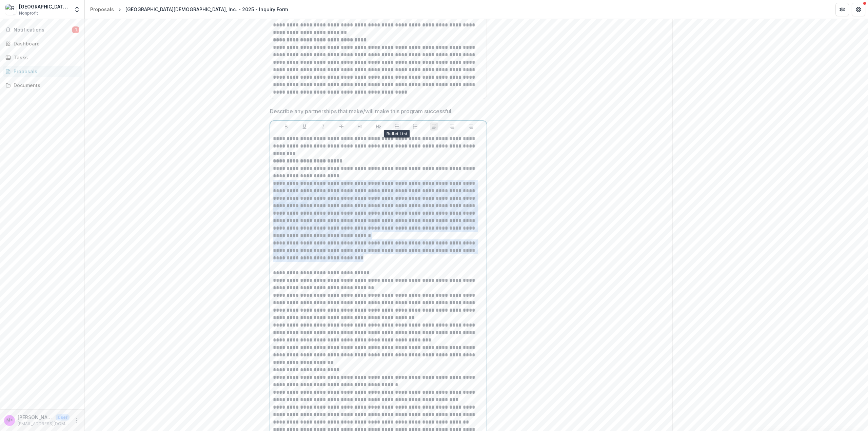 The width and height of the screenshot is (868, 431). What do you see at coordinates (286, 127) in the screenshot?
I see `button: Bold` at bounding box center [286, 127].